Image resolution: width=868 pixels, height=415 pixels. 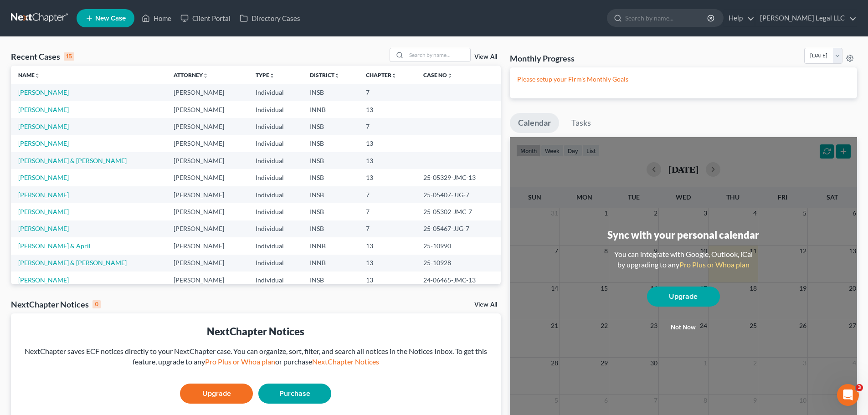 I want to click on a: Typeunfold_more, so click(x=265, y=75).